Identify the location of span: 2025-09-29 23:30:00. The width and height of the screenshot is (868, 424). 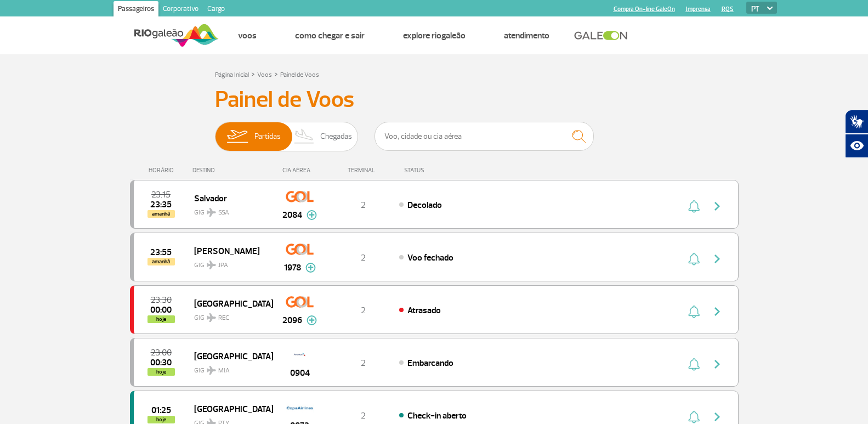
(161, 300).